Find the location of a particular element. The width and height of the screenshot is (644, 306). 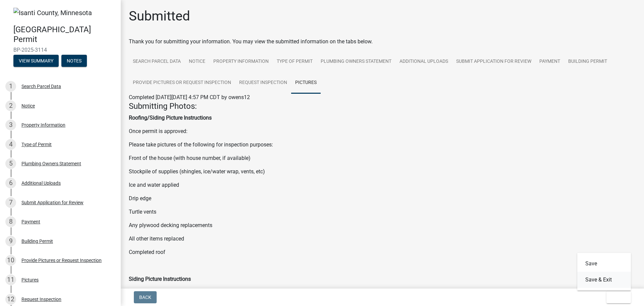

p: Front of the house (with house number, if available) is located at coordinates (382, 158).